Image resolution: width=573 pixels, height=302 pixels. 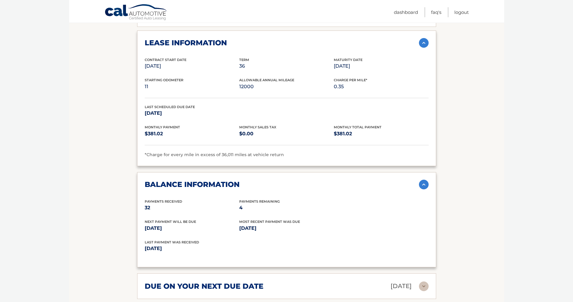 I want to click on span: Monthly Total Payment, so click(x=357, y=127).